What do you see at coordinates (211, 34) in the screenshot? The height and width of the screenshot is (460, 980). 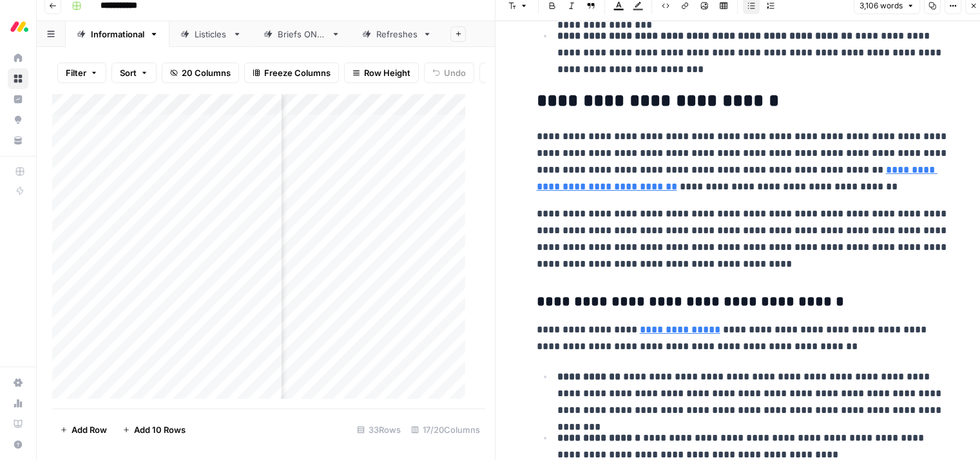 I see `div: Listicles` at bounding box center [211, 34].